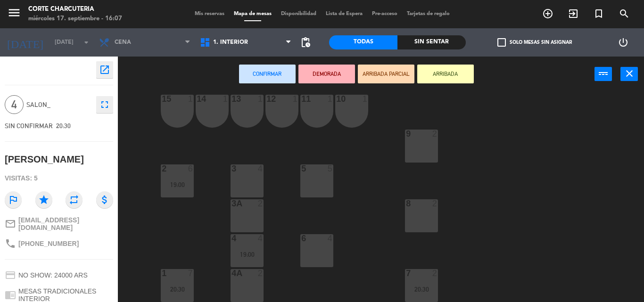 The height and width of the screenshot is (302, 644). Describe the element at coordinates (363, 42) in the screenshot. I see `div: Todas` at that location.